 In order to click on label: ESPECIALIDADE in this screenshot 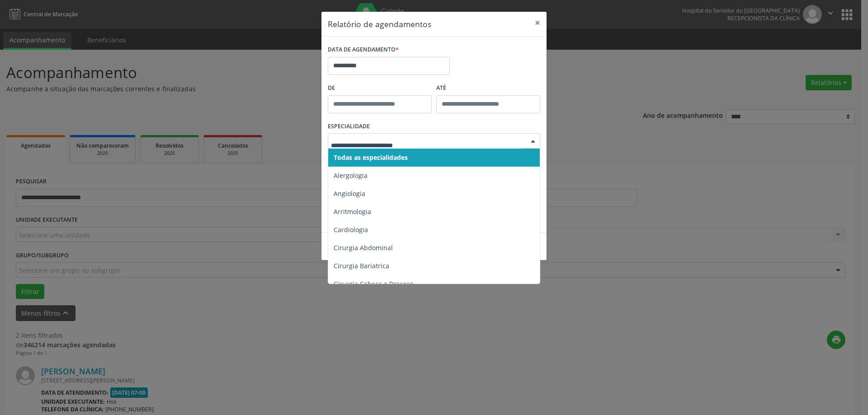, I will do `click(348, 126)`.